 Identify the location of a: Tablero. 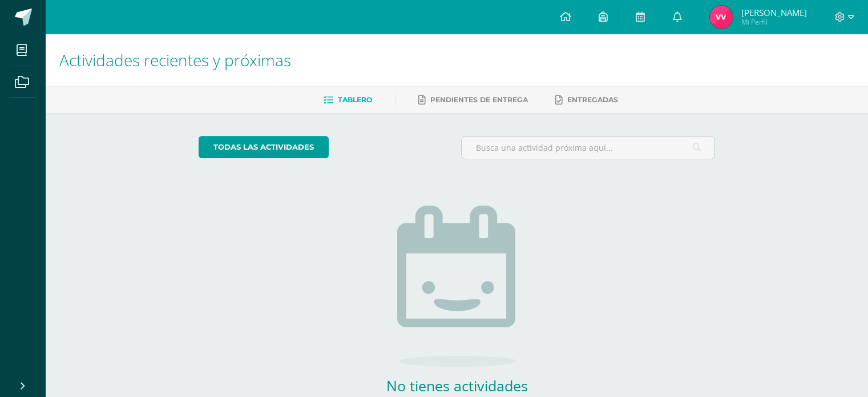
(347, 100).